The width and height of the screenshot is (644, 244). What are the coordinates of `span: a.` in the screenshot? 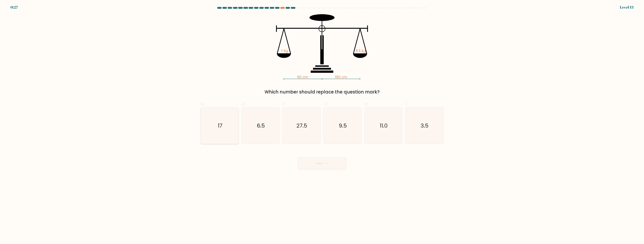 It's located at (203, 104).